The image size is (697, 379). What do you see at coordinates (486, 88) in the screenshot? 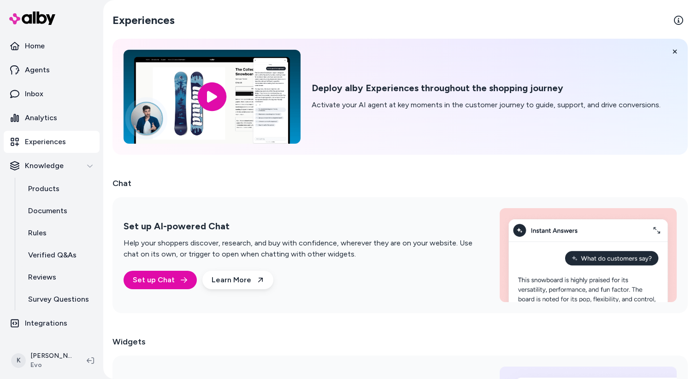
I see `h2: Deploy alby Experiences throughout the shopping journey` at bounding box center [486, 88].